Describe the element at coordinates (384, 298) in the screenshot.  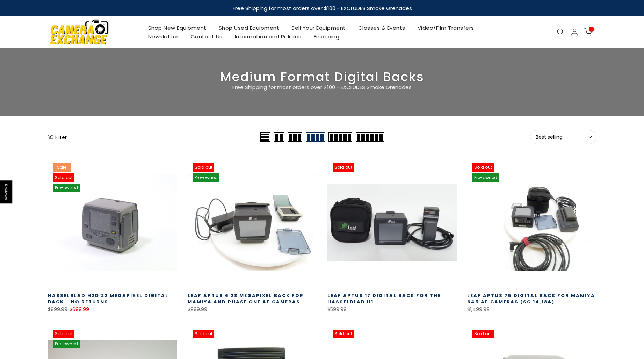
I see `a: Leaf Aptus 17 Digital Back for the Hasselblad H1` at that location.